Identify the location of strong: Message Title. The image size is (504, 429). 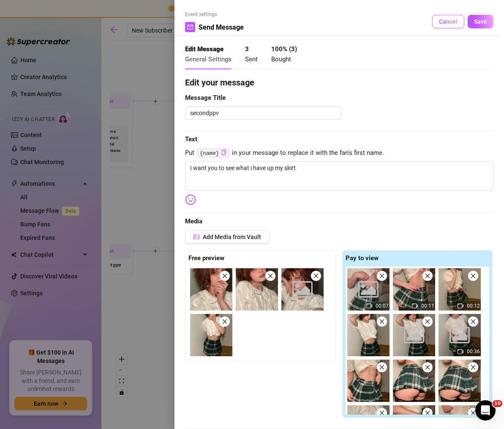
(205, 98).